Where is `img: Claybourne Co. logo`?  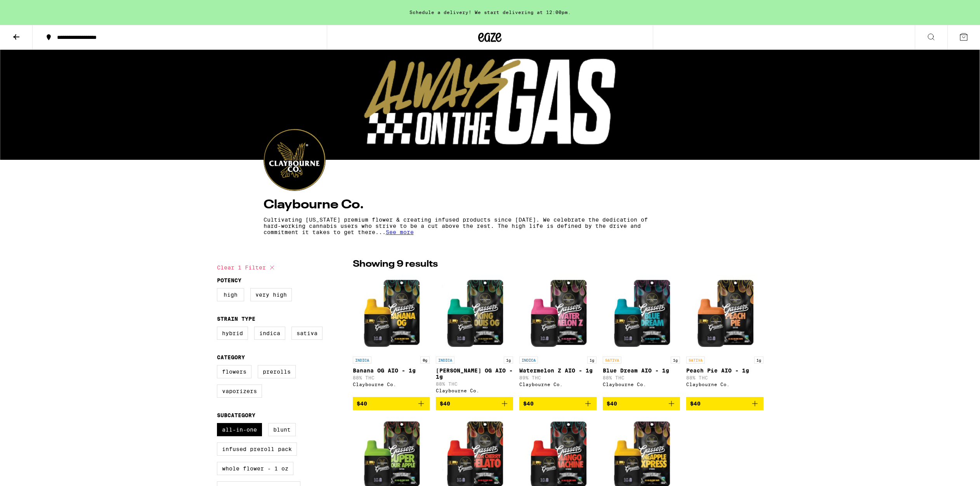 img: Claybourne Co. logo is located at coordinates (294, 159).